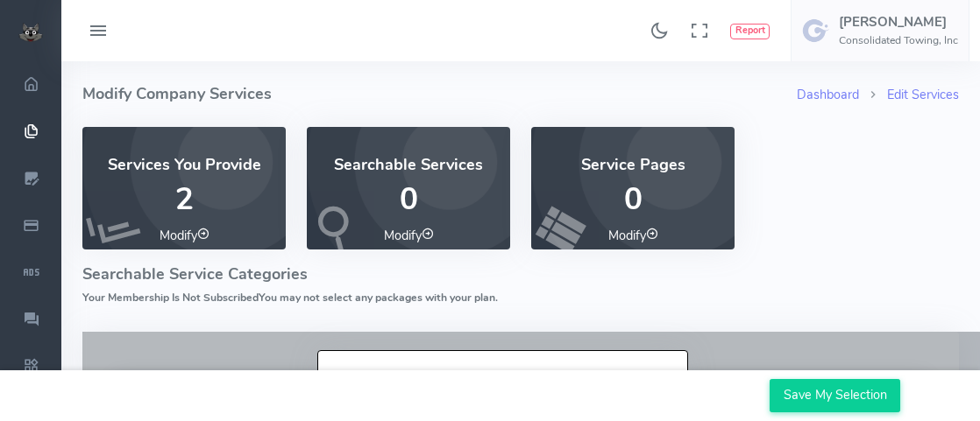  Describe the element at coordinates (827, 94) in the screenshot. I see `a: Dashboard` at that location.